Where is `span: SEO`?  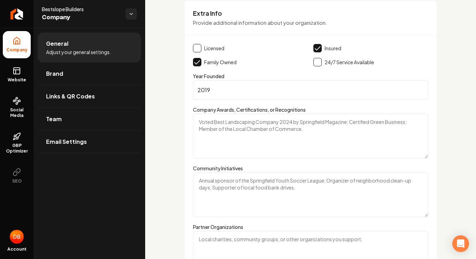
span: SEO is located at coordinates (17, 181).